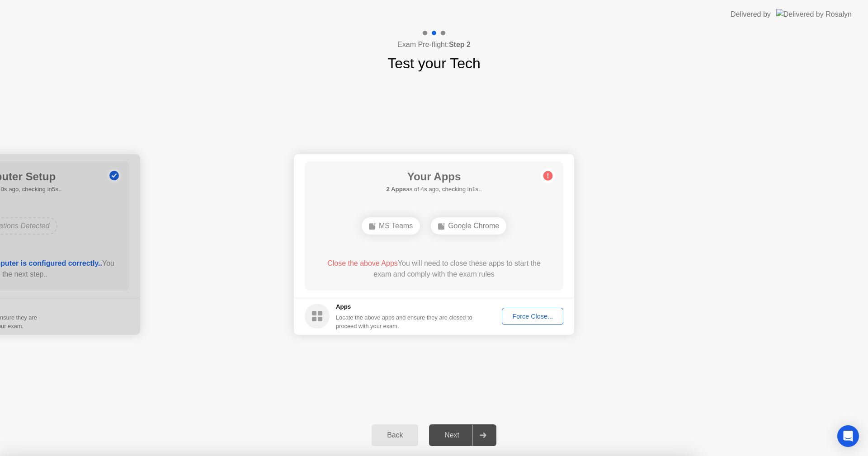  What do you see at coordinates (434, 269) in the screenshot?
I see `div: You will need to close these apps to start the exam and comply with the exam rules` at bounding box center [434, 269].